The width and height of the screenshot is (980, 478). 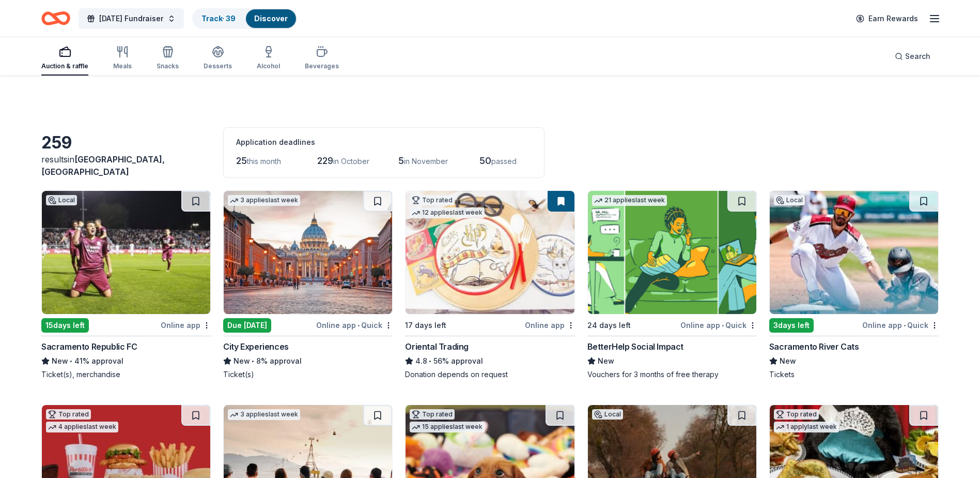 What do you see at coordinates (384, 142) in the screenshot?
I see `div: Application deadlines` at bounding box center [384, 142].